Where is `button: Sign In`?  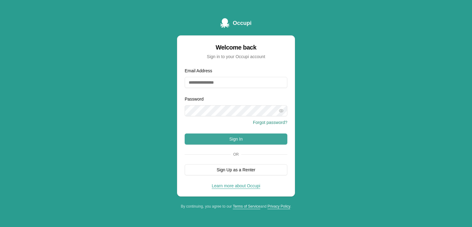
button: Sign In is located at coordinates (236, 139).